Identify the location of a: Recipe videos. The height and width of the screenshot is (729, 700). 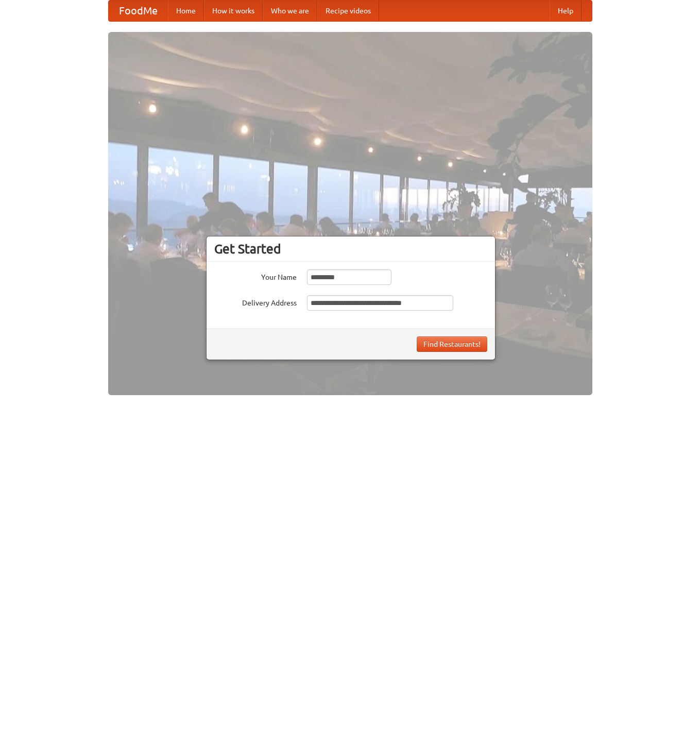
(348, 11).